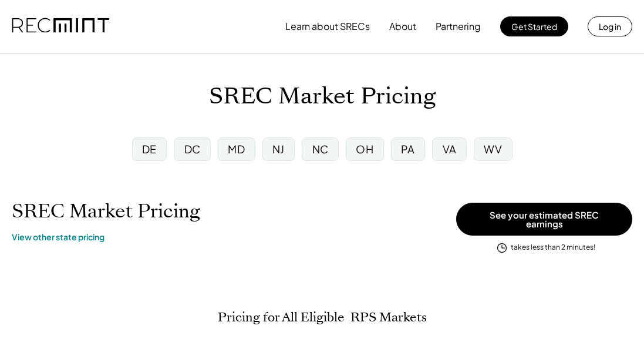  What do you see at coordinates (279, 148) in the screenshot?
I see `div: NJ` at bounding box center [279, 148].